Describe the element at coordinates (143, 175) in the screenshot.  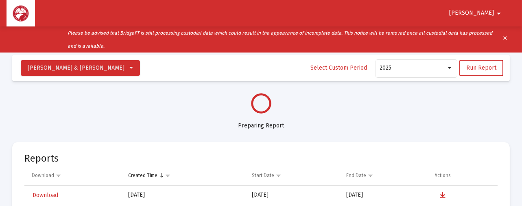
I see `div: Created Time` at that location.